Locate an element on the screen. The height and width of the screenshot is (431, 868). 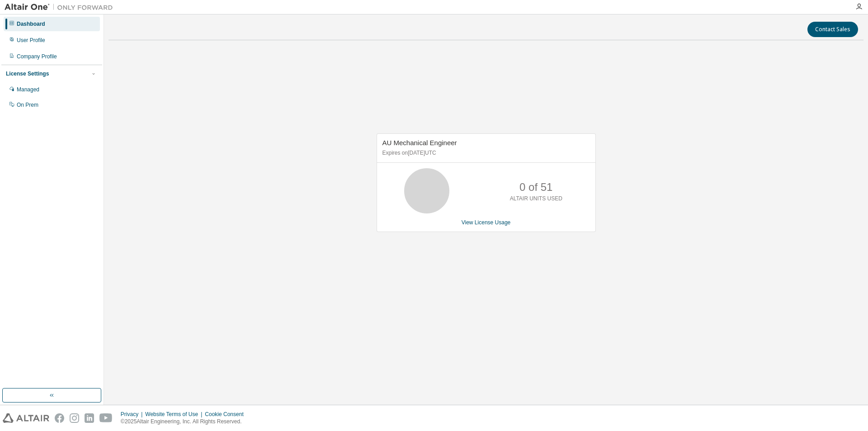
p: 0 of 51 is located at coordinates (535, 187).